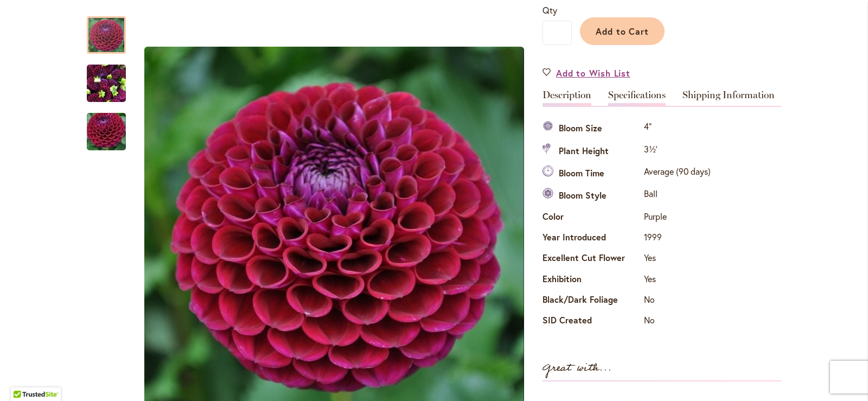  Describe the element at coordinates (677, 217) in the screenshot. I see `td: Purple` at that location.